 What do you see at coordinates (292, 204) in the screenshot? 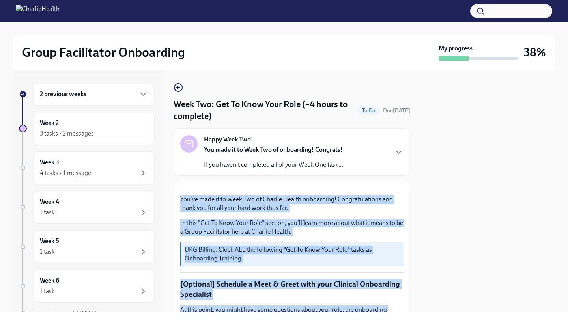
I see `p: You've made it to Week Two of Charlie Health onboarding! Congratulations and thank you for all yo...` at bounding box center [292, 204].